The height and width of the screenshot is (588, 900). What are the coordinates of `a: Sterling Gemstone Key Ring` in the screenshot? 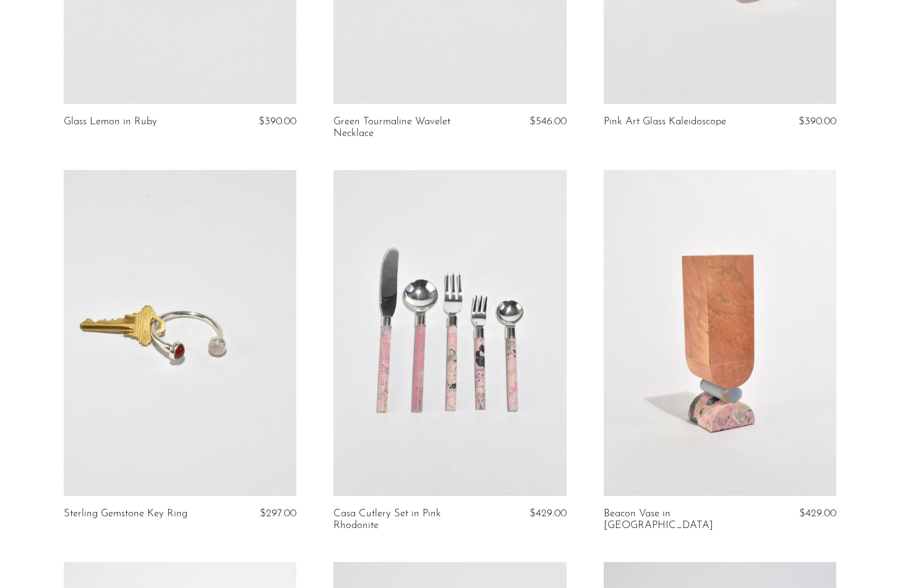 It's located at (125, 514).